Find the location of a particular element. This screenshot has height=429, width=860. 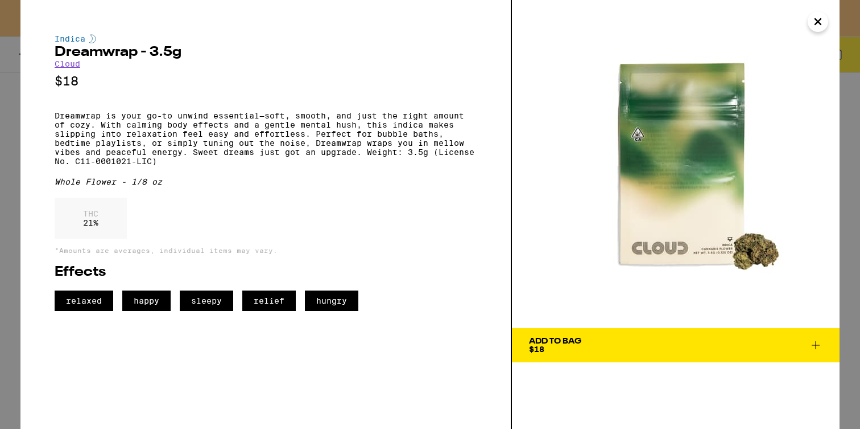

button: Close is located at coordinates (818, 22).